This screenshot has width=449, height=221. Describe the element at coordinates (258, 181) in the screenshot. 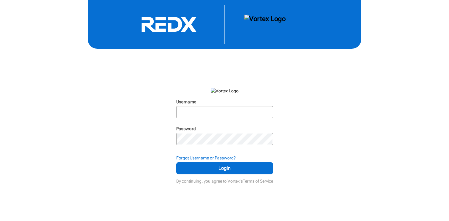

I see `a: Terms of Service` at that location.